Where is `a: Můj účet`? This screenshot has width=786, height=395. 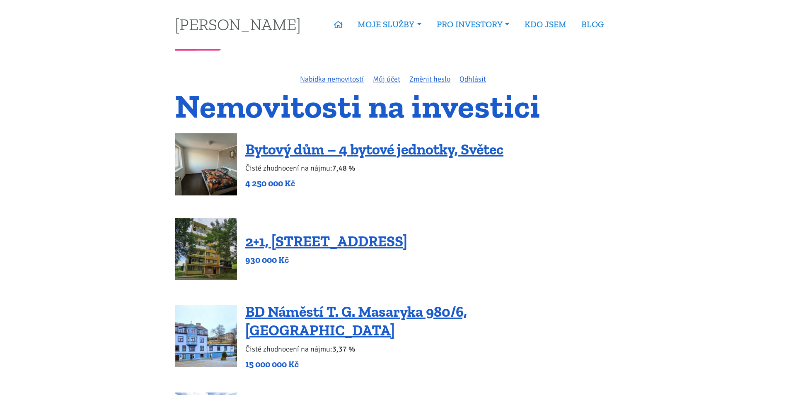 a: Můj účet is located at coordinates (387, 79).